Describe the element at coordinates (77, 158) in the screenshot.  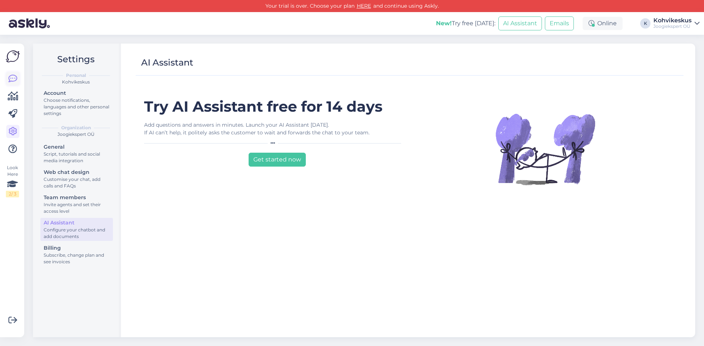
I see `div: Script, tutorials and social media integration` at that location.